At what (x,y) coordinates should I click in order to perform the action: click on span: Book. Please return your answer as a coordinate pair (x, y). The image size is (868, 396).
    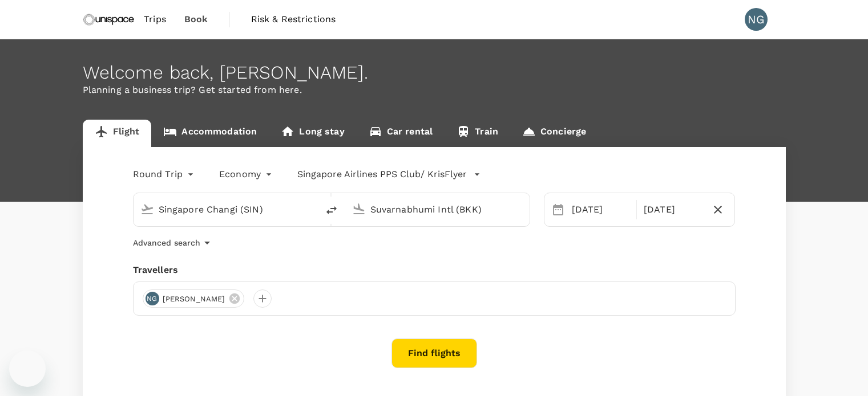
    Looking at the image, I should click on (196, 19).